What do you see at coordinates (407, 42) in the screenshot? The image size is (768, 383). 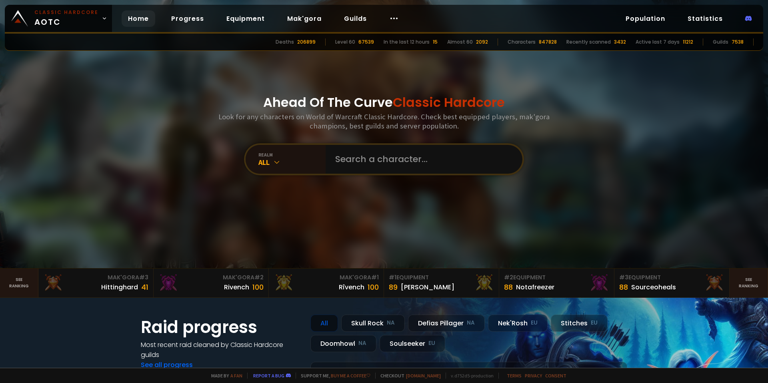 I see `div: In the last 12 hours` at bounding box center [407, 42].